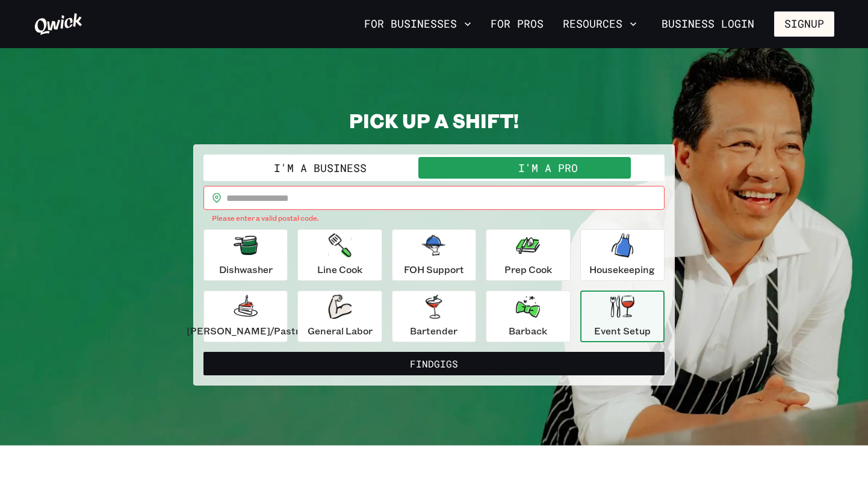  Describe the element at coordinates (804, 24) in the screenshot. I see `button: Signup` at that location.